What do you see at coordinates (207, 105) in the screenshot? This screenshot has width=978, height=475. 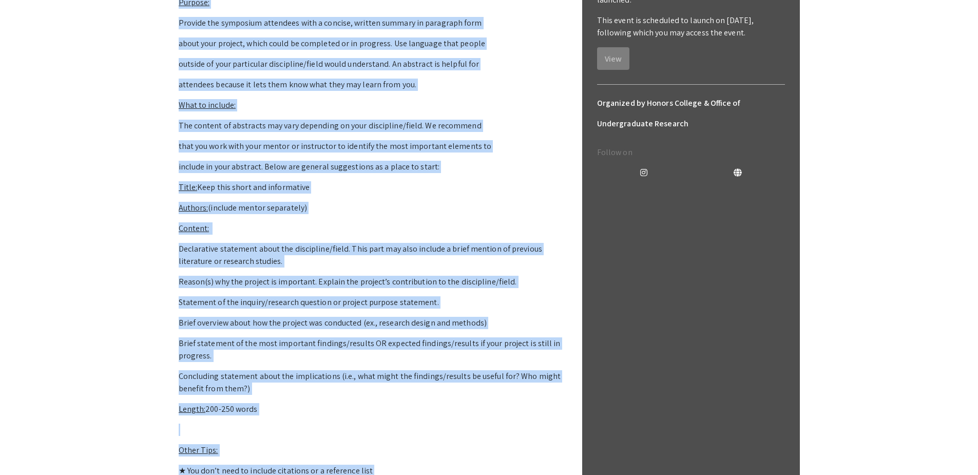 I see `u: What to include:` at bounding box center [207, 105].